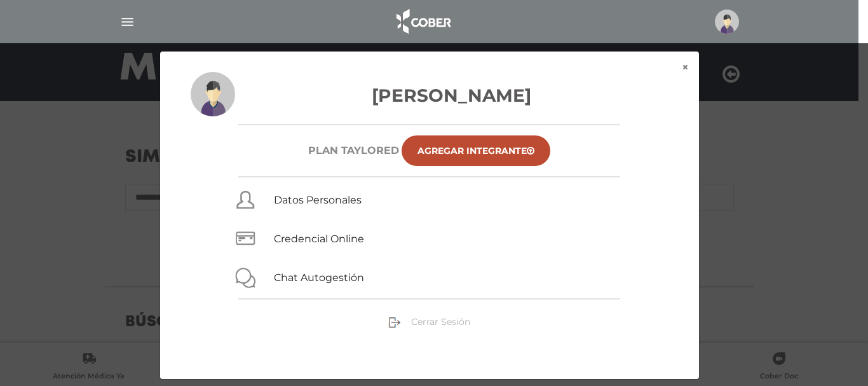 This screenshot has height=386, width=868. What do you see at coordinates (440, 322) in the screenshot?
I see `span: Cerrar Sesión` at bounding box center [440, 322].